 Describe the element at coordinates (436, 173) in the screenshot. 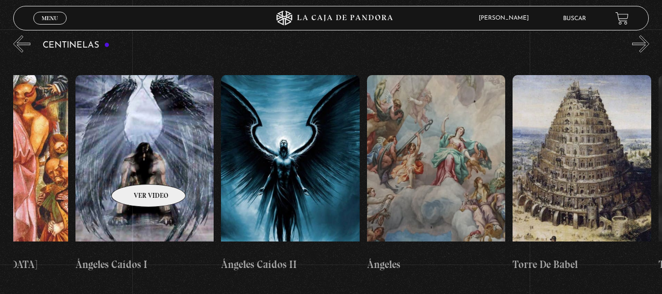

I see `a: Ángeles` at that location.